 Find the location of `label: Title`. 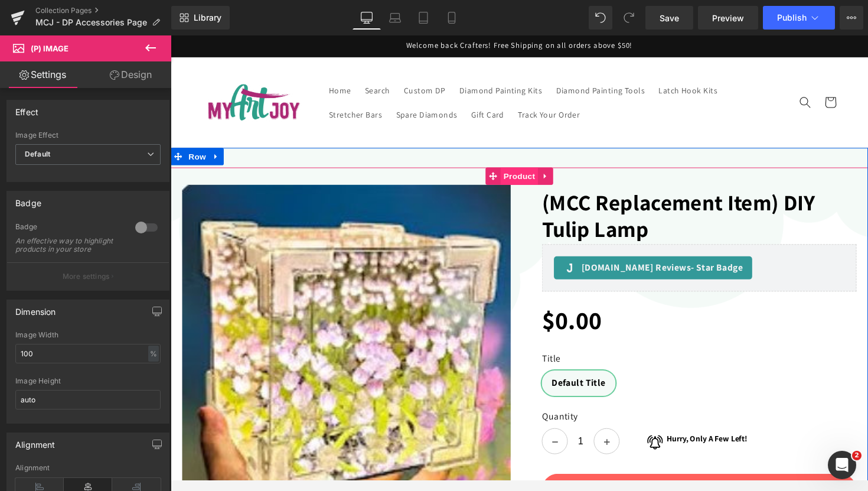

label: Title is located at coordinates (542, 334).